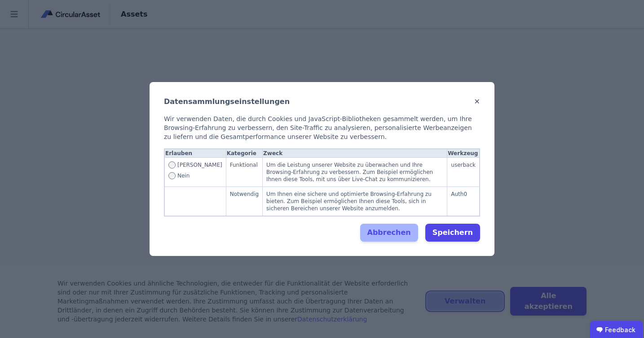  Describe the element at coordinates (244, 201) in the screenshot. I see `td: Notwendig` at that location.